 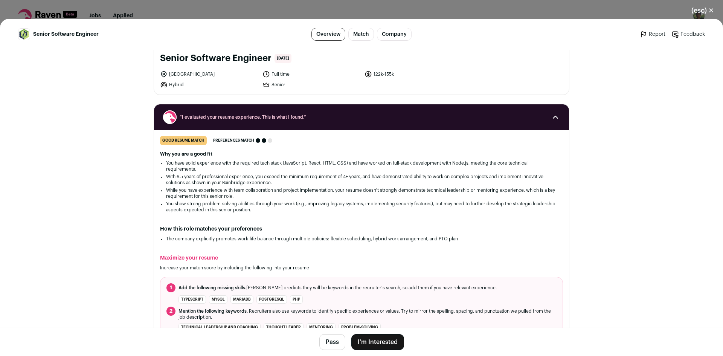 What do you see at coordinates (216, 58) in the screenshot?
I see `h1: Senior Software Engineer` at bounding box center [216, 58].